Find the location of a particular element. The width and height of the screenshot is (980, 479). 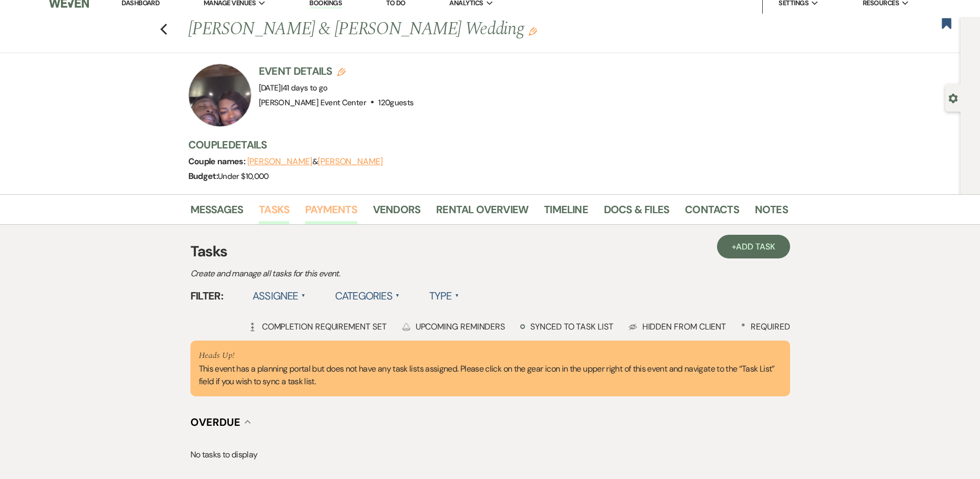

span: Under $10,000 is located at coordinates (243, 176).